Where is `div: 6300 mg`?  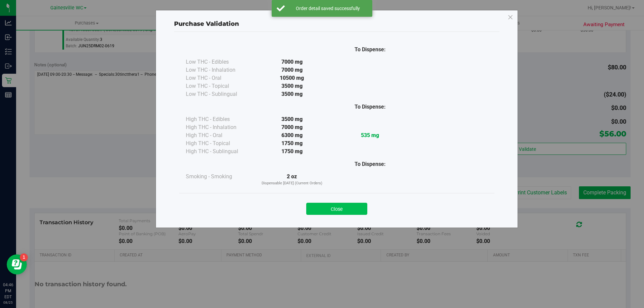
div: 6300 mg is located at coordinates (292, 135).